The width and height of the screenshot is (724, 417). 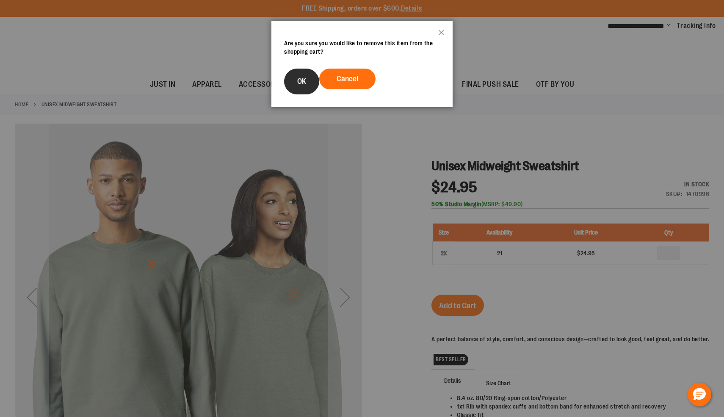 I want to click on button: OK, so click(x=301, y=81).